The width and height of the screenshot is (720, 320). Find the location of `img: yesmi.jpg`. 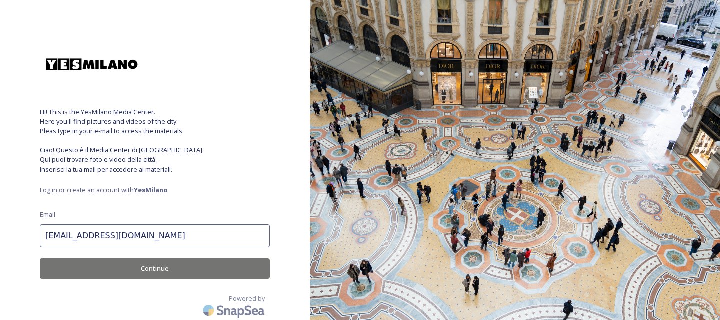

img: yesmi.jpg is located at coordinates (90, 64).